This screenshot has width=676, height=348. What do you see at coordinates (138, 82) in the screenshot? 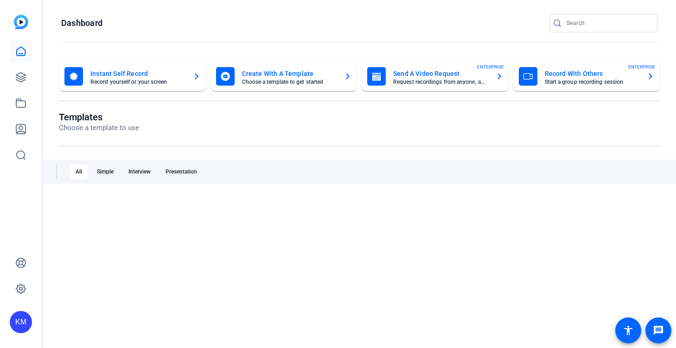
I see `mat-card-subtitle: Record yourself or your screen` at bounding box center [138, 82].